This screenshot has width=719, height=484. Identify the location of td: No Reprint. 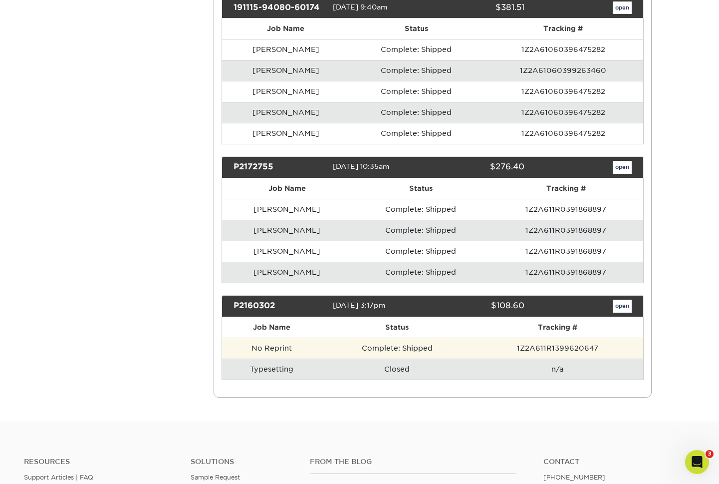
(272, 348).